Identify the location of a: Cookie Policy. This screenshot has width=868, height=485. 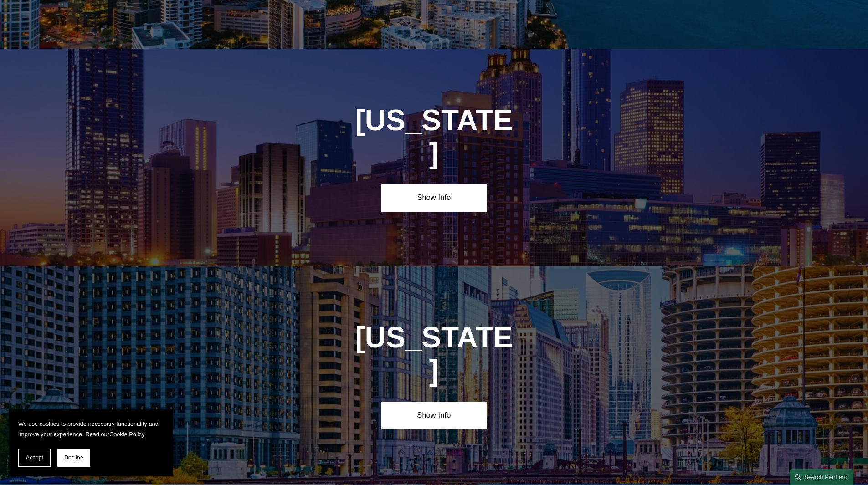
(127, 434).